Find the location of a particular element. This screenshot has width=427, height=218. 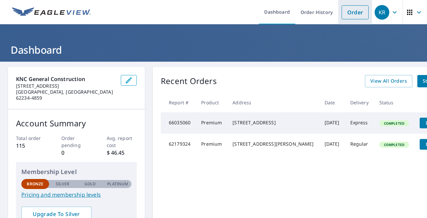

p: Bronze is located at coordinates (35, 184).